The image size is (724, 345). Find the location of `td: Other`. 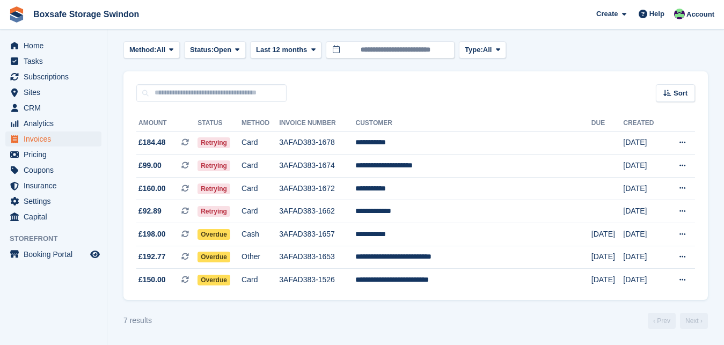

td: Other is located at coordinates (260, 257).